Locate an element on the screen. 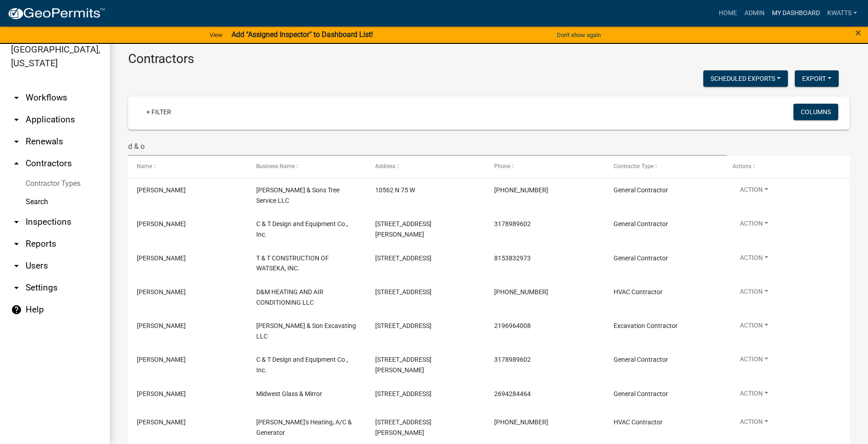 This screenshot has width=868, height=444. span: MICHELLE JACKSON is located at coordinates (161, 292).